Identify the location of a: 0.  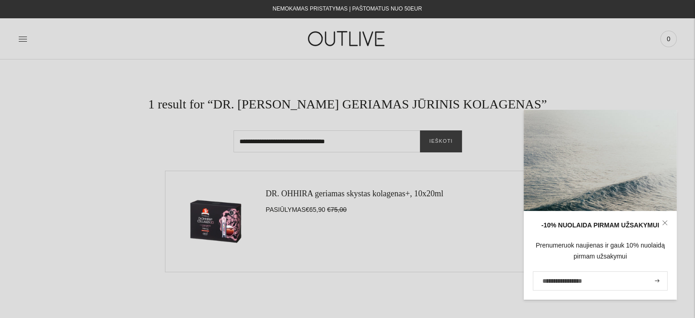
(669, 39).